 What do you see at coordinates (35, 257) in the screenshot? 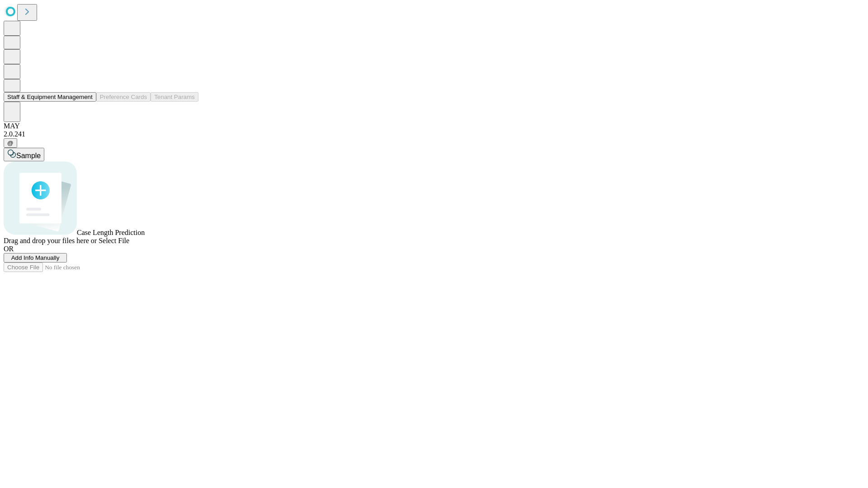
I see `button: Add Info Manually` at bounding box center [35, 257].